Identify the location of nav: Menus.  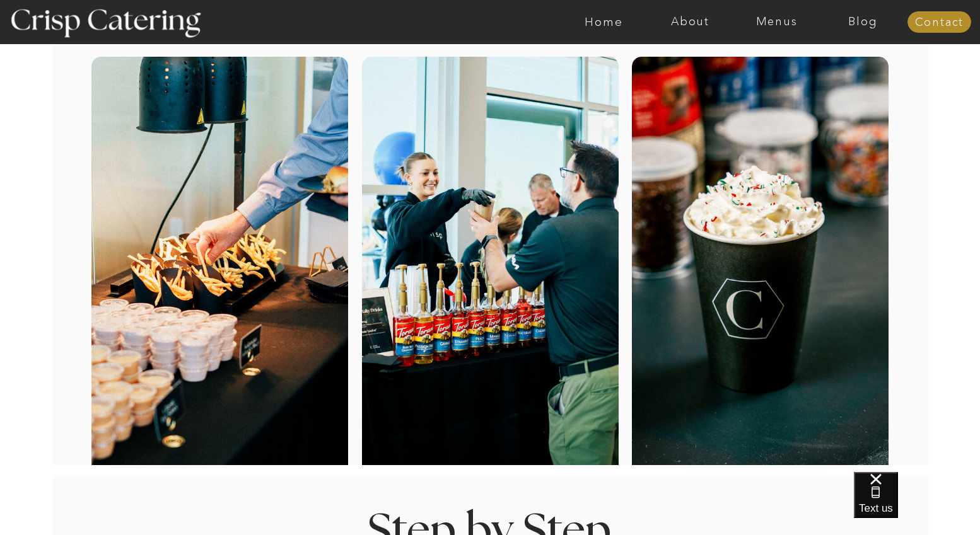
(776, 22).